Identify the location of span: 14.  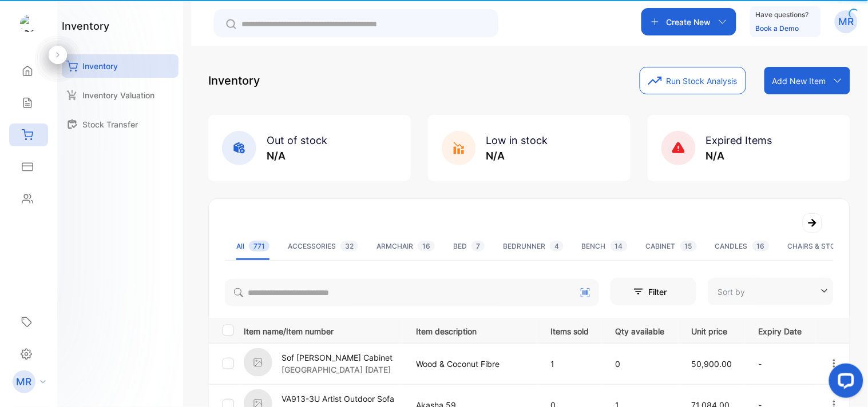
(619, 246).